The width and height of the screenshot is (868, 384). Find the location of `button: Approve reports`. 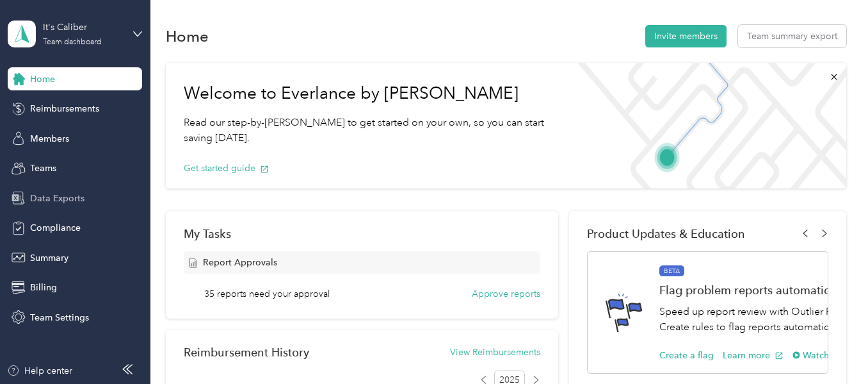

button: Approve reports is located at coordinates (506, 293).